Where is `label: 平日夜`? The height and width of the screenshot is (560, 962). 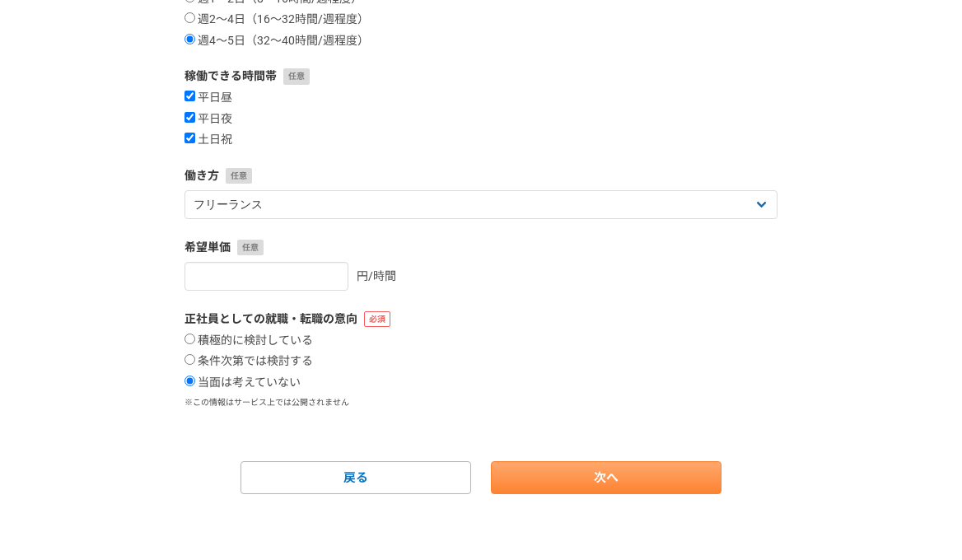 label: 平日夜 is located at coordinates (208, 120).